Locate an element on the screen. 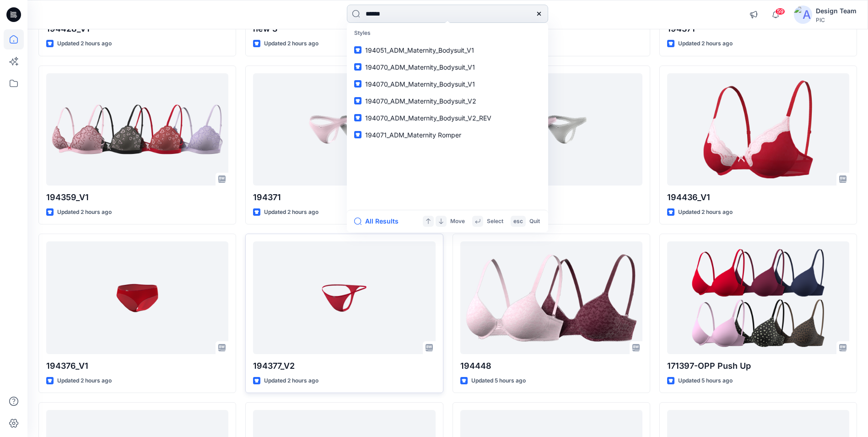  span: 59 is located at coordinates (780, 11).